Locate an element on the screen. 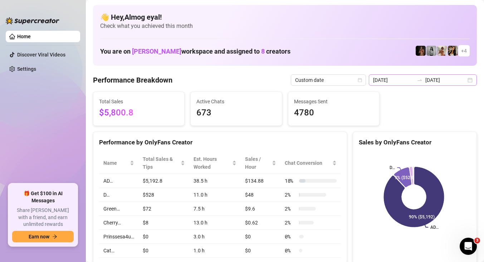  span: Custom date is located at coordinates (329, 80).